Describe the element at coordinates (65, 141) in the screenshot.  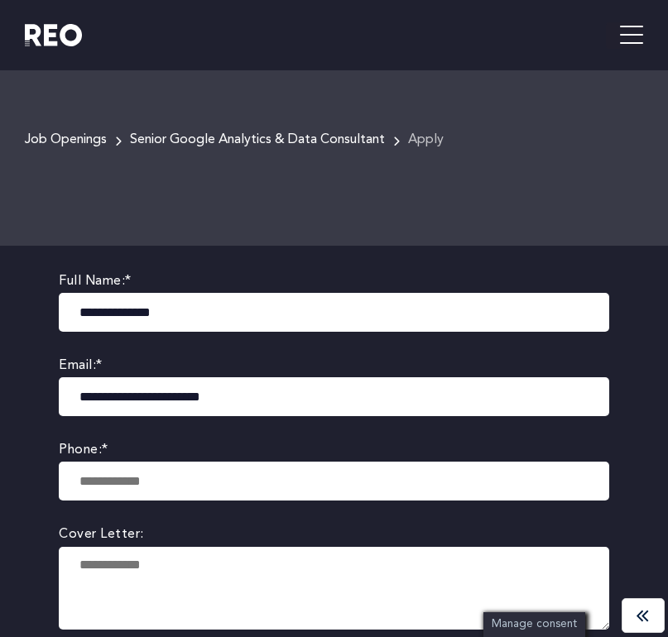
I see `a: Job Openings` at that location.